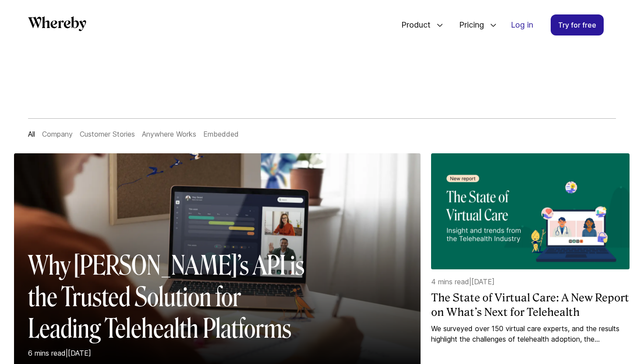 This screenshot has height=364, width=644. What do you see at coordinates (57, 25) in the screenshot?
I see `a: Whereby` at bounding box center [57, 25].